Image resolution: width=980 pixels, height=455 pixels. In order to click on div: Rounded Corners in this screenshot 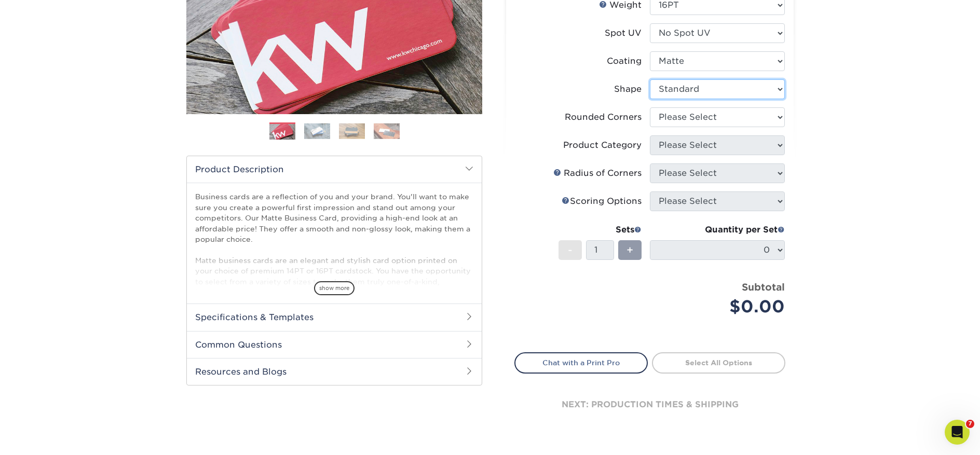, I will do `click(603, 117)`.